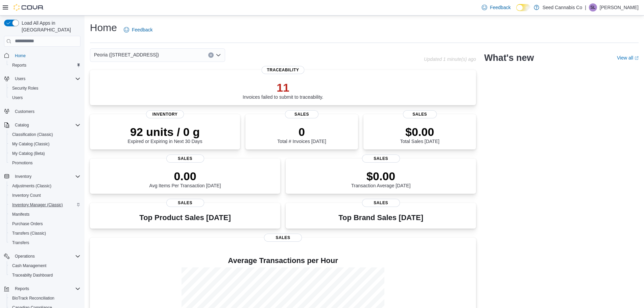 This screenshot has width=644, height=308. What do you see at coordinates (593, 7) in the screenshot?
I see `div: Shawntel Lunn` at bounding box center [593, 7].